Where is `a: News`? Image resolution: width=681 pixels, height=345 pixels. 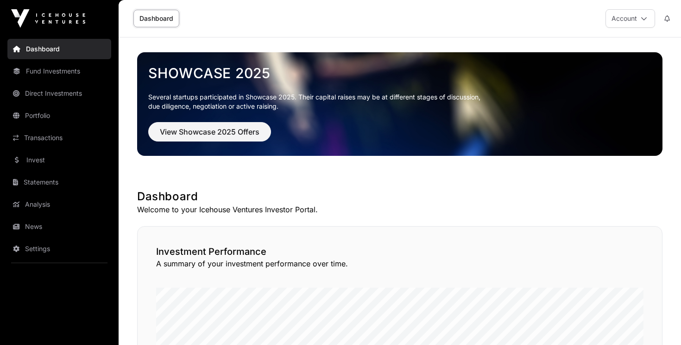
a: News is located at coordinates (59, 227).